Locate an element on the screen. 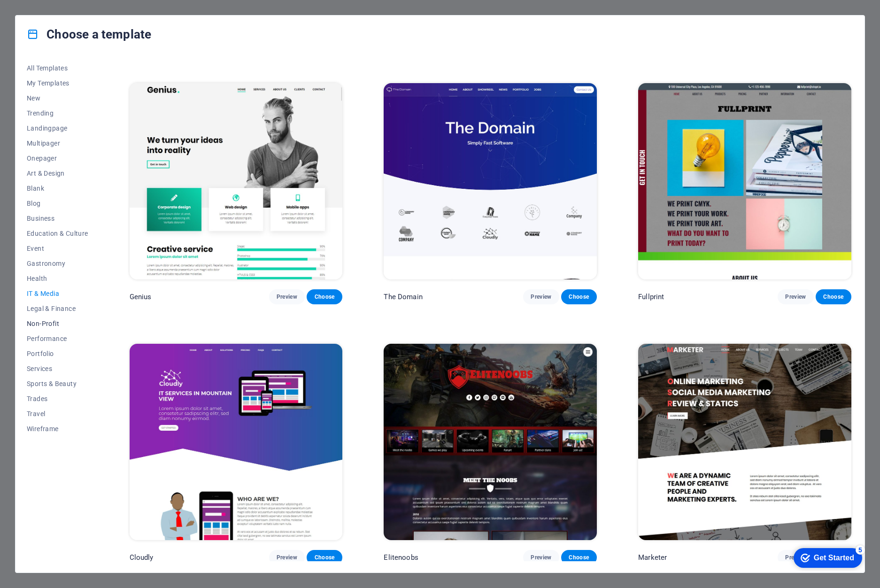 Image resolution: width=880 pixels, height=588 pixels. div: Get Started is located at coordinates (48, 14).